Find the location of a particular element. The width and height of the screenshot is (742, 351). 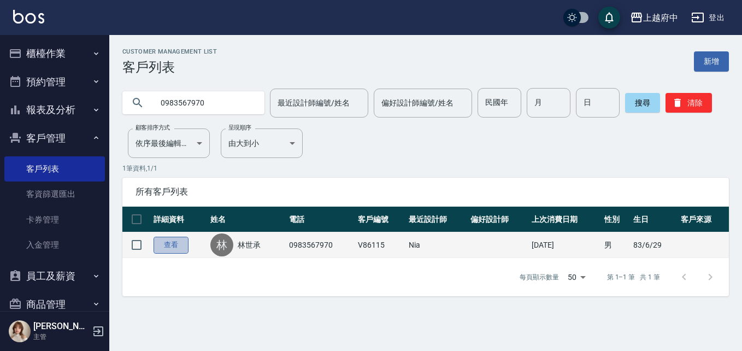

h3: 客戶列表 is located at coordinates (169, 67).